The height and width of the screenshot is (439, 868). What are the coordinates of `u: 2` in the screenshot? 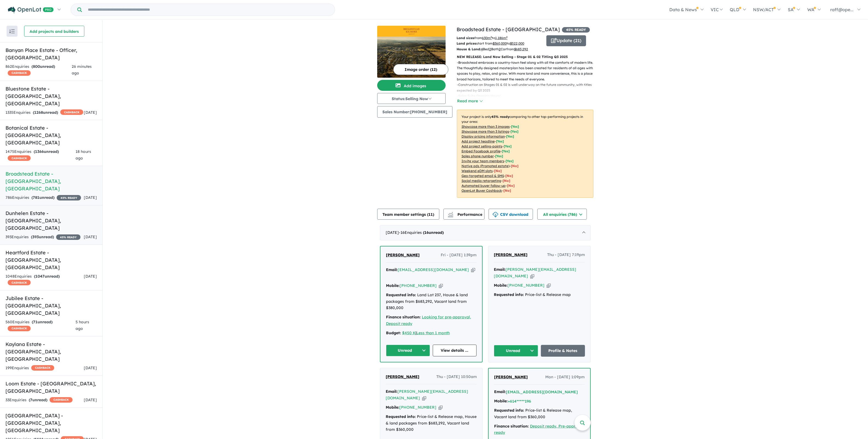 It's located at (490, 49).